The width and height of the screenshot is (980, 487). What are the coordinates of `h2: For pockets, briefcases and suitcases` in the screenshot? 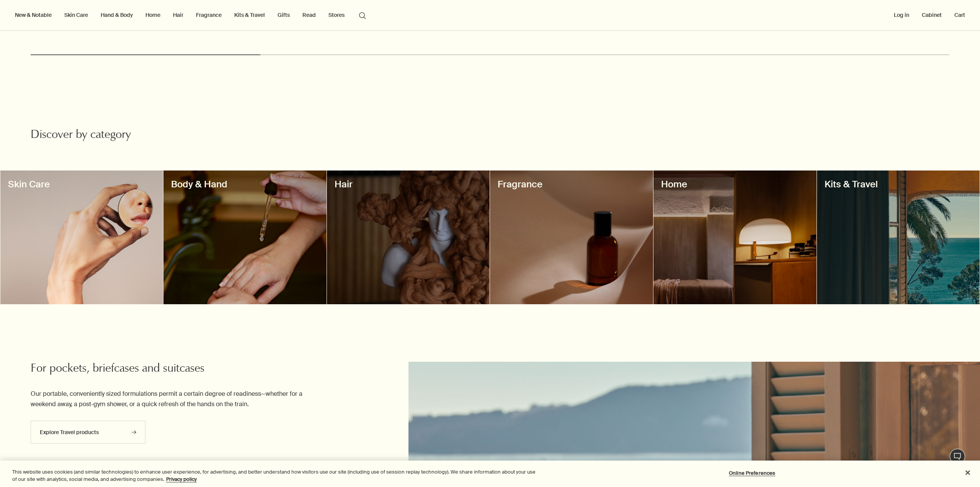 It's located at (179, 369).